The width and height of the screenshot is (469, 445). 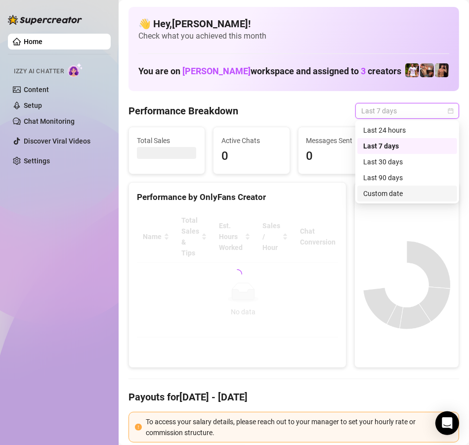 What do you see at coordinates (57, 141) in the screenshot?
I see `a: Discover Viral Videos` at bounding box center [57, 141].